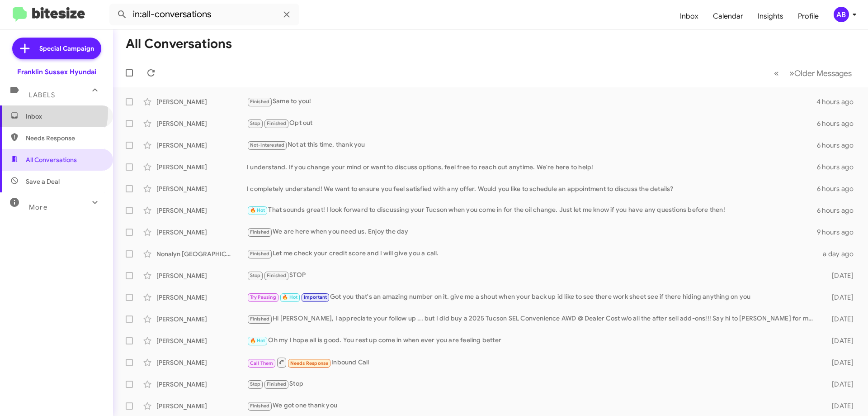 This screenshot has height=416, width=868. What do you see at coordinates (532, 232) in the screenshot?
I see `div: We are here when you need us. Enjoy the day` at bounding box center [532, 232].